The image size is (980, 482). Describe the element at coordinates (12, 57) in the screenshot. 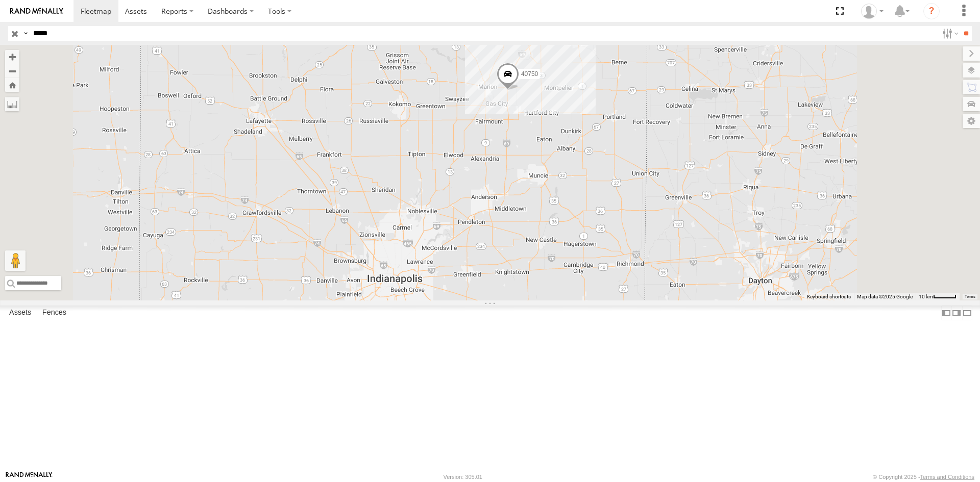

I see `button: Zoom in` at that location.